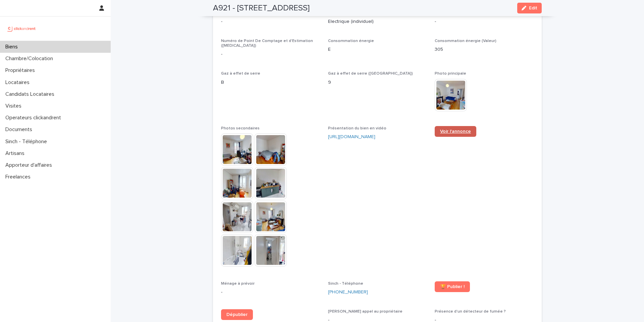  I want to click on p: Documents, so click(20, 129).